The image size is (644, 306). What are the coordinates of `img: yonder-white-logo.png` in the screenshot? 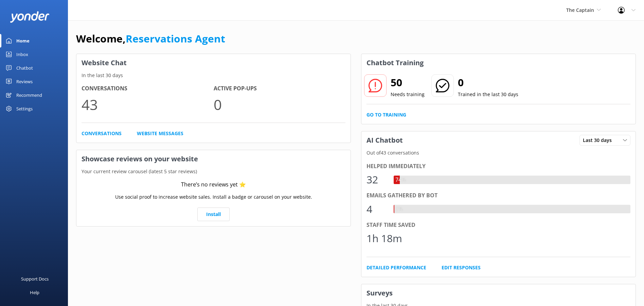 It's located at (30, 16).